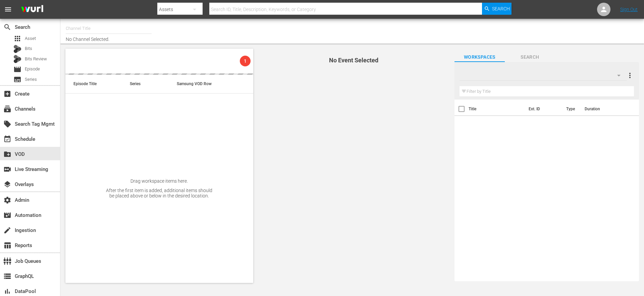  I want to click on button: more_vert, so click(630, 75).